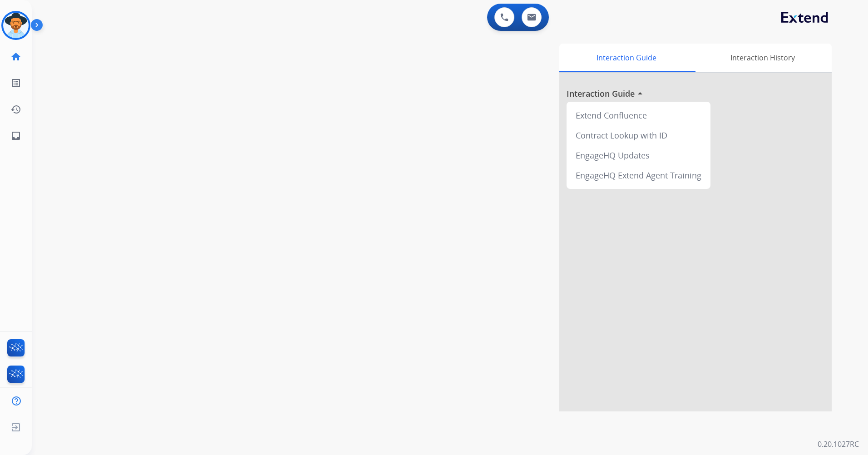 This screenshot has height=455, width=868. What do you see at coordinates (16, 83) in the screenshot?
I see `mat-icon: list_alt` at bounding box center [16, 83].